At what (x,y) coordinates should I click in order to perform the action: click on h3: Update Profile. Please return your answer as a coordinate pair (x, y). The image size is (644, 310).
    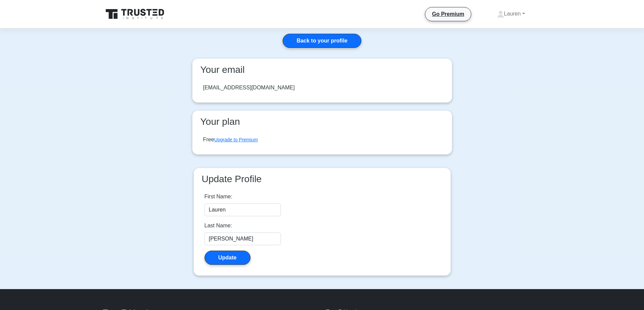
    Looking at the image, I should click on (322, 179).